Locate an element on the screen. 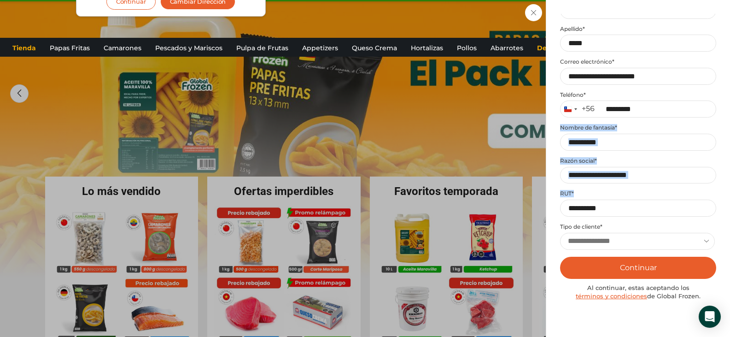 The image size is (730, 337). div: Al continuar, estas aceptando los de Global Frozen. is located at coordinates (638, 292).